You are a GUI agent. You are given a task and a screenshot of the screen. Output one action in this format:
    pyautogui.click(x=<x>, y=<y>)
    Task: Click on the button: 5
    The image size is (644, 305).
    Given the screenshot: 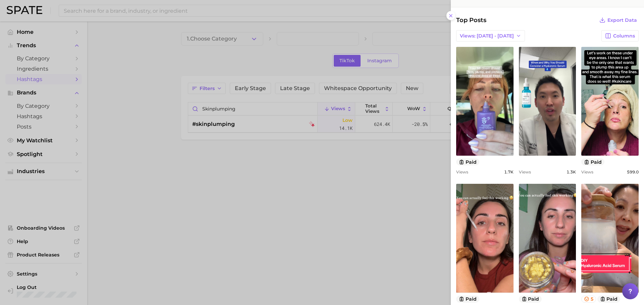 What is the action you would take?
    pyautogui.click(x=589, y=299)
    